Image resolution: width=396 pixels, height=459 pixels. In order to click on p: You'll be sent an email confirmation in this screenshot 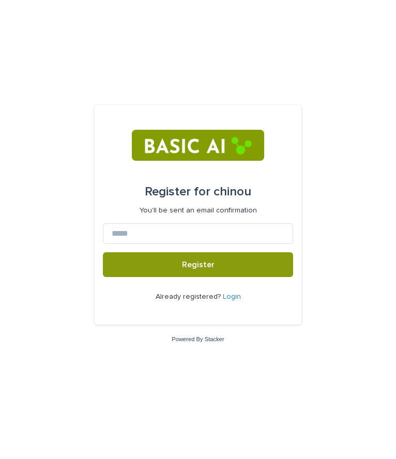, I will do `click(198, 210)`.